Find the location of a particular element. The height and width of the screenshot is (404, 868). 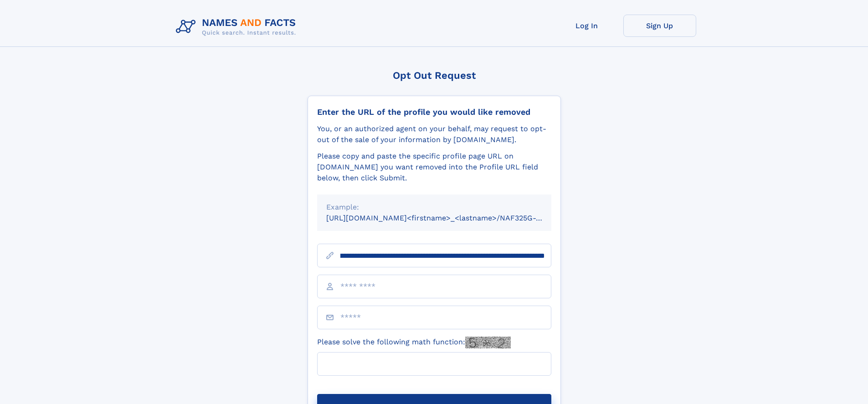

a: Log In is located at coordinates (587, 26).